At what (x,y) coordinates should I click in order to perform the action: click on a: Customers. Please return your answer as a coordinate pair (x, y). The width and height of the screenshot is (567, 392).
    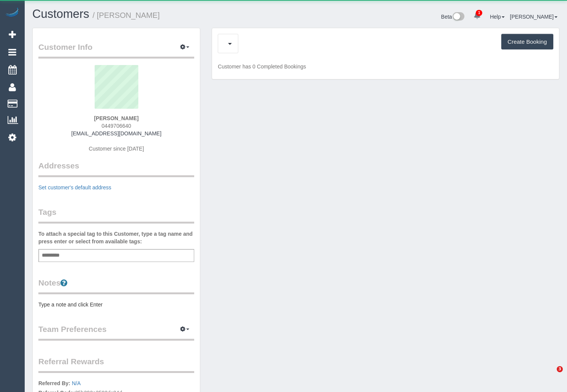
    Looking at the image, I should click on (61, 14).